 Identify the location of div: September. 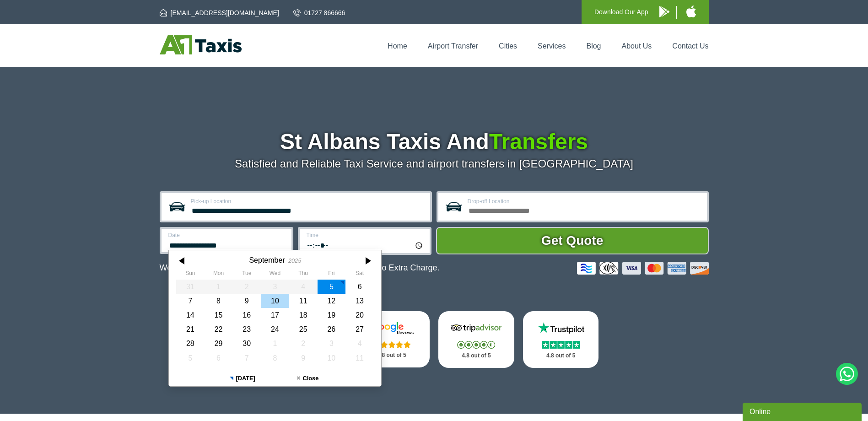
(267, 260).